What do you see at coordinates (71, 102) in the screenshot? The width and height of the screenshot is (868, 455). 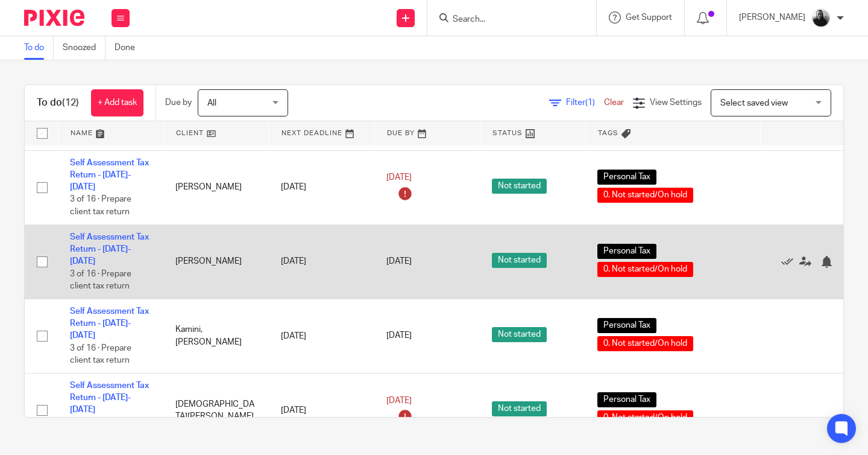 I see `span: (12)` at bounding box center [71, 102].